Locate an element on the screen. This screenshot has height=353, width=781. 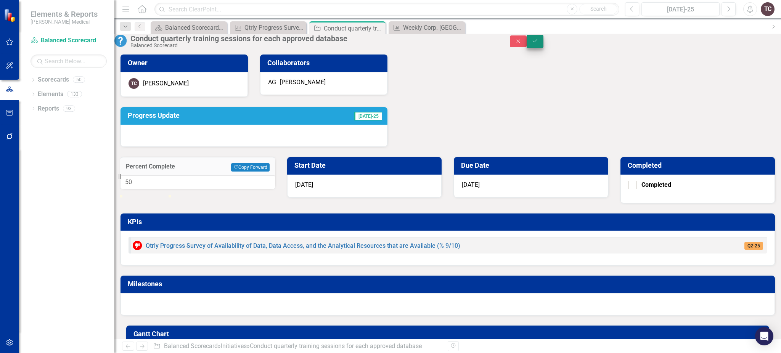
input: Search ClearPoint... is located at coordinates (387, 9).